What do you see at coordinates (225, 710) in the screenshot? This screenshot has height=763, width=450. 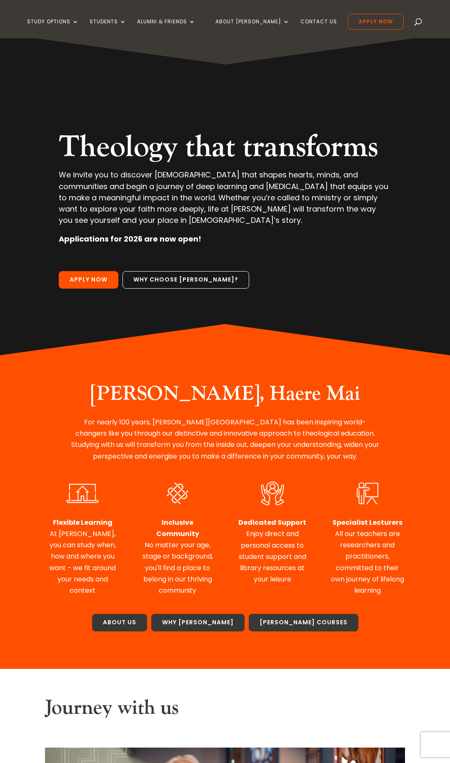 I see `h2: Journey with us` at bounding box center [225, 710].